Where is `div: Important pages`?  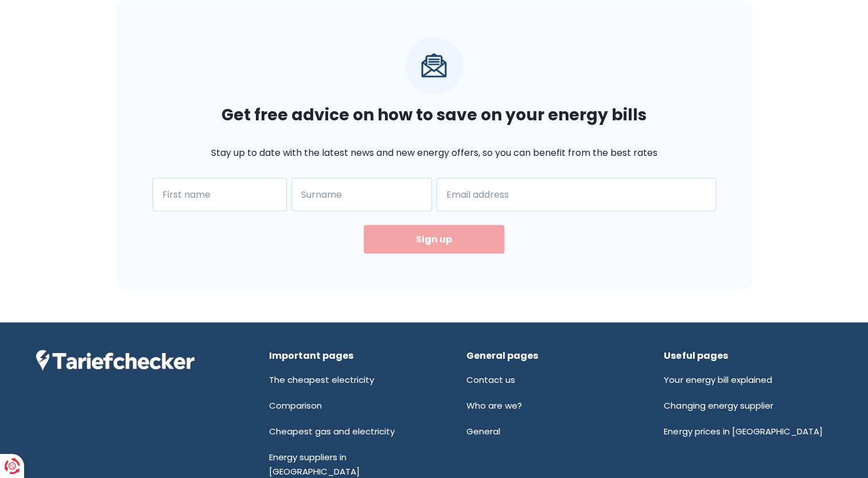 div: Important pages is located at coordinates (353, 355).